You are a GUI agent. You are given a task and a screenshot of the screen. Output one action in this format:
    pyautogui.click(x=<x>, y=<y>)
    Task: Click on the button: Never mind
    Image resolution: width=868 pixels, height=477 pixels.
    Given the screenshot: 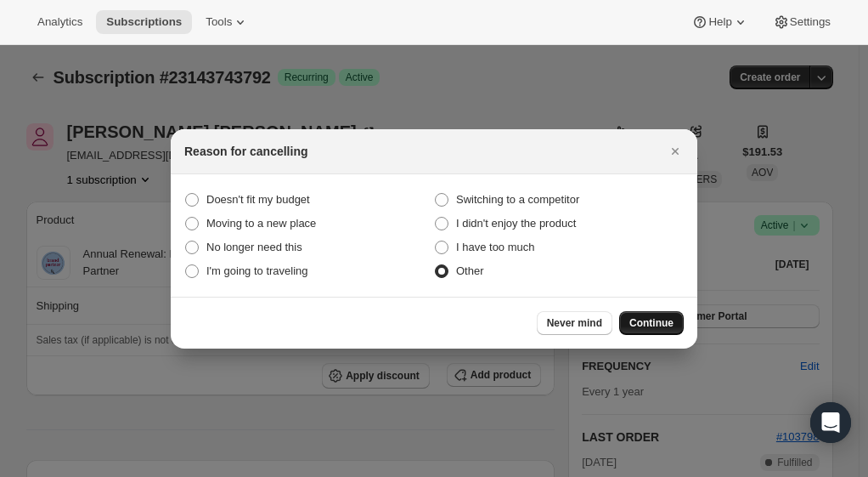 What is the action you would take?
    pyautogui.click(x=574, y=323)
    